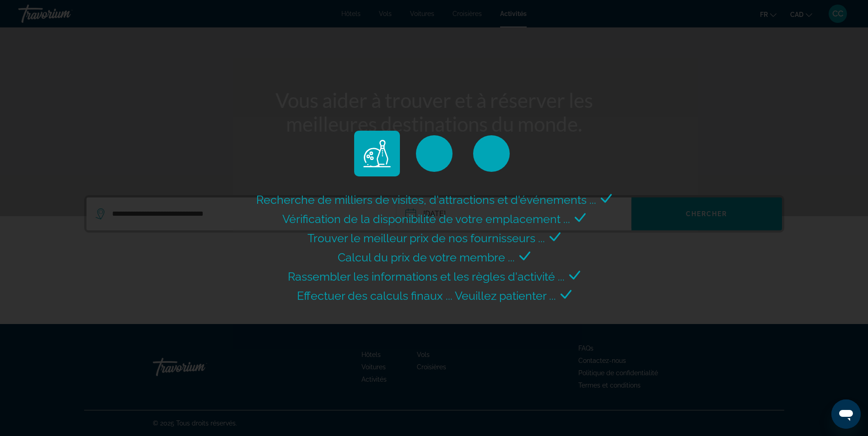 This screenshot has height=436, width=868. I want to click on span: Trouver le meilleur prix de nos fournisseurs ..., so click(426, 239).